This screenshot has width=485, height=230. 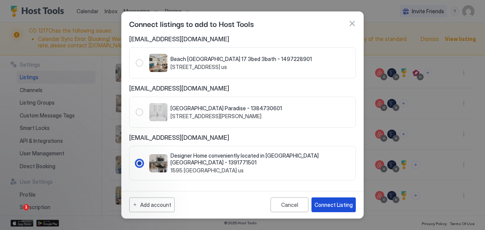 What do you see at coordinates (333, 204) in the screenshot?
I see `div: Connect Listing` at bounding box center [333, 204].